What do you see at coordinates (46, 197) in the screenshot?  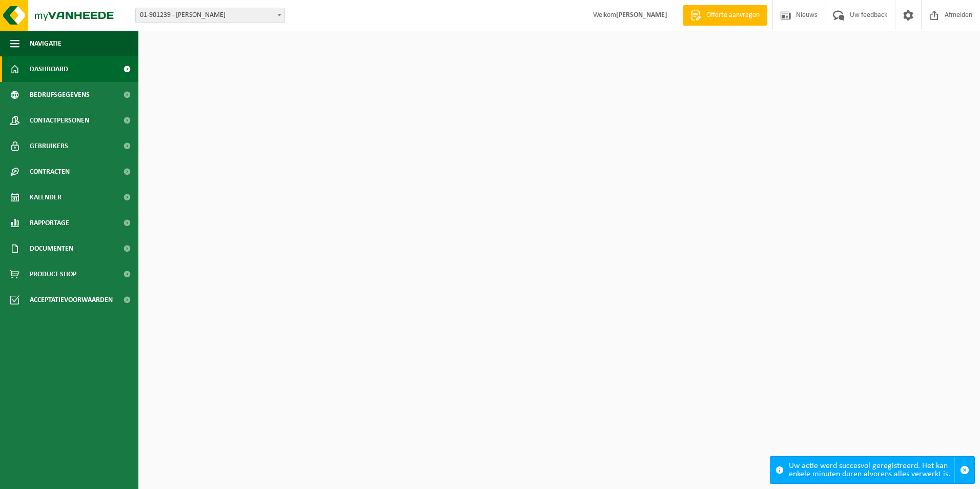 I see `span: Kalender` at bounding box center [46, 197].